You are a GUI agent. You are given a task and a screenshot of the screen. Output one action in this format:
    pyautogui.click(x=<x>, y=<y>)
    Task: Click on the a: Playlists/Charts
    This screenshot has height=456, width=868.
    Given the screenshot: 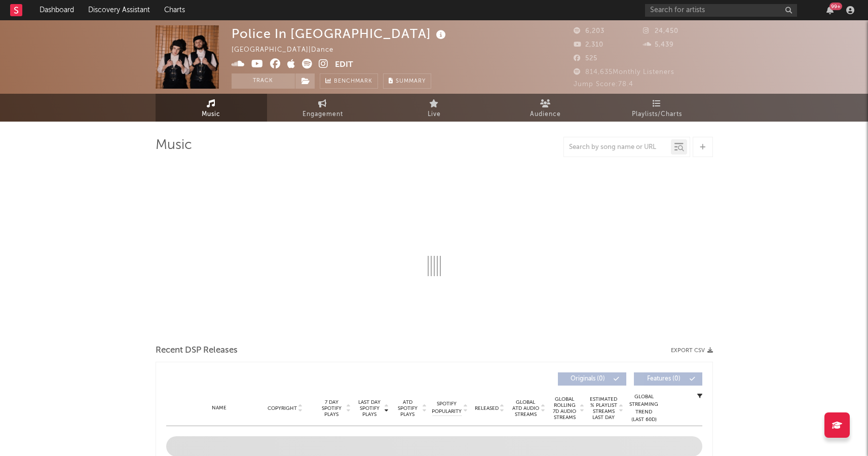 What is the action you would take?
    pyautogui.click(x=657, y=108)
    